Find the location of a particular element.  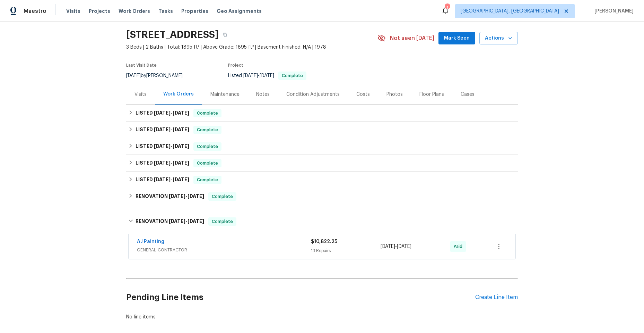

span: 3 Beds | 2 Baths | Total: 1895 ft² | Above Grade: 1895 ft² | Basement Finished: N/A | 1978 is located at coordinates (252, 47).